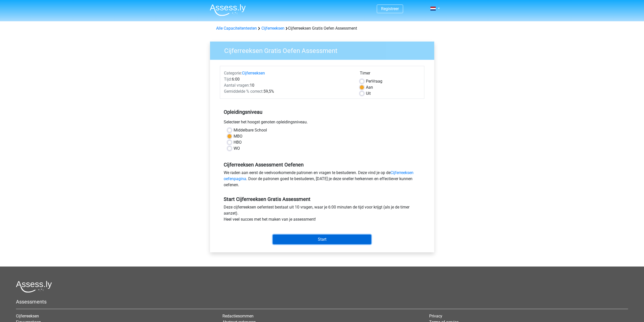 This screenshot has height=322, width=644. What do you see at coordinates (322, 199) in the screenshot?
I see `h5: Start Cijferreeksen Gratis Assessment` at bounding box center [322, 199].